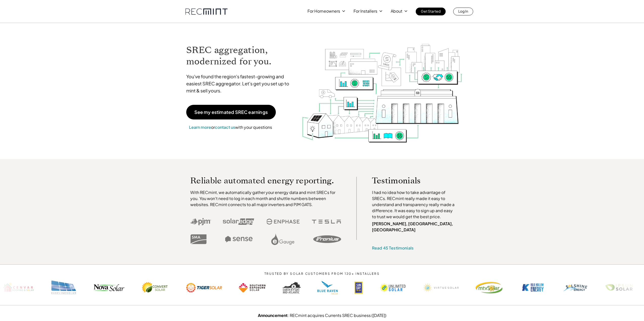  Describe the element at coordinates (393, 248) in the screenshot. I see `a: Read 45 Testimonials` at that location.